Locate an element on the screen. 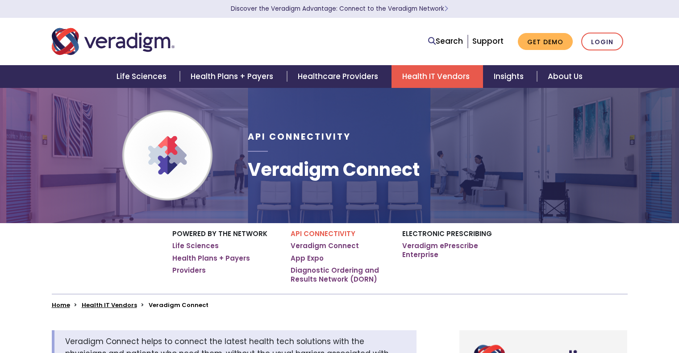  h1: Veradigm Connect is located at coordinates (333, 170).